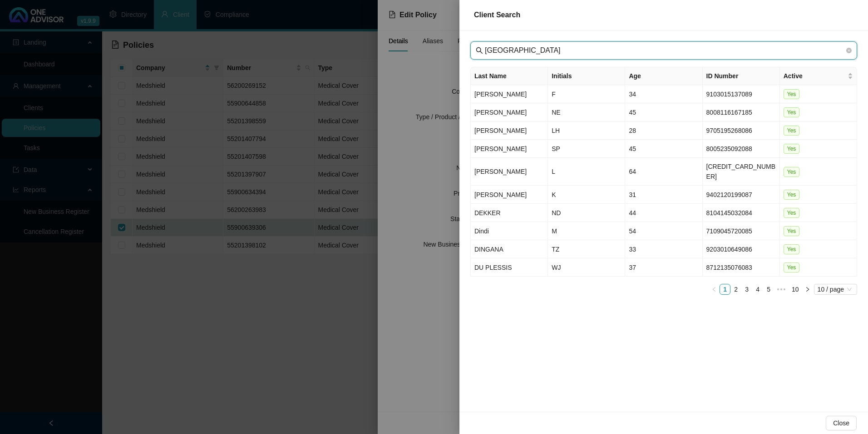 This screenshot has height=434, width=868. What do you see at coordinates (842, 423) in the screenshot?
I see `span: Close` at bounding box center [842, 423].